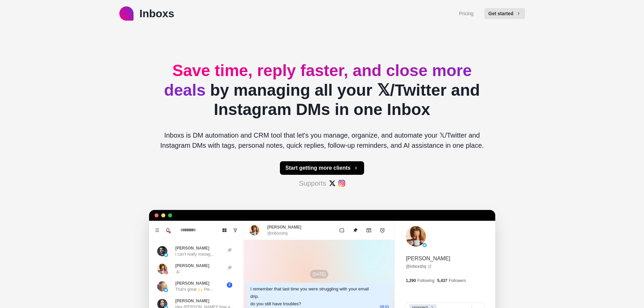 The image size is (644, 308). Describe the element at coordinates (314, 297) in the screenshot. I see `div: I remember that last time you were struggling with your email drip. do you still have troubles?` at that location.